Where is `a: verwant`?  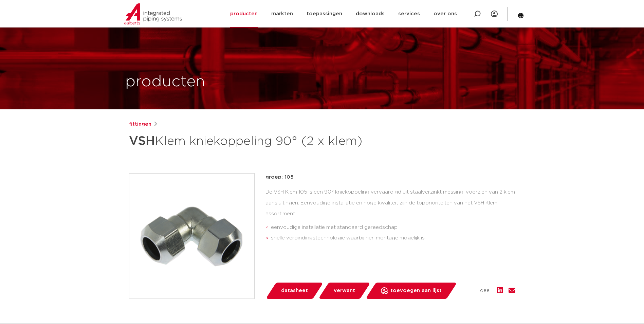
a: verwant is located at coordinates (344, 291).